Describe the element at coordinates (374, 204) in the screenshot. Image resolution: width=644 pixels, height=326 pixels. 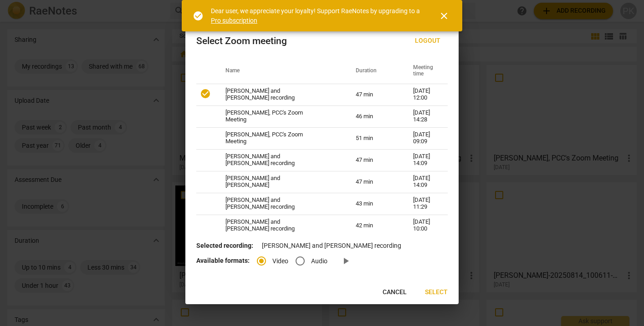
I see `td: 43 min` at that location.